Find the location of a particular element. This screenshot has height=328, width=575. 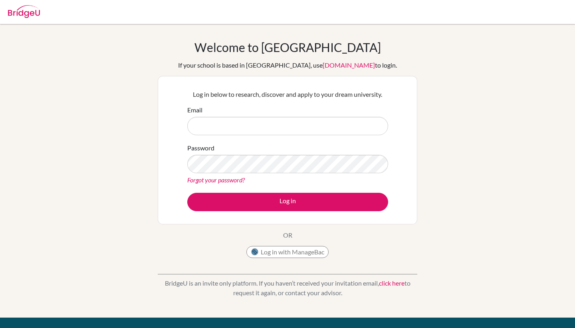

a: click here is located at coordinates (392, 282).